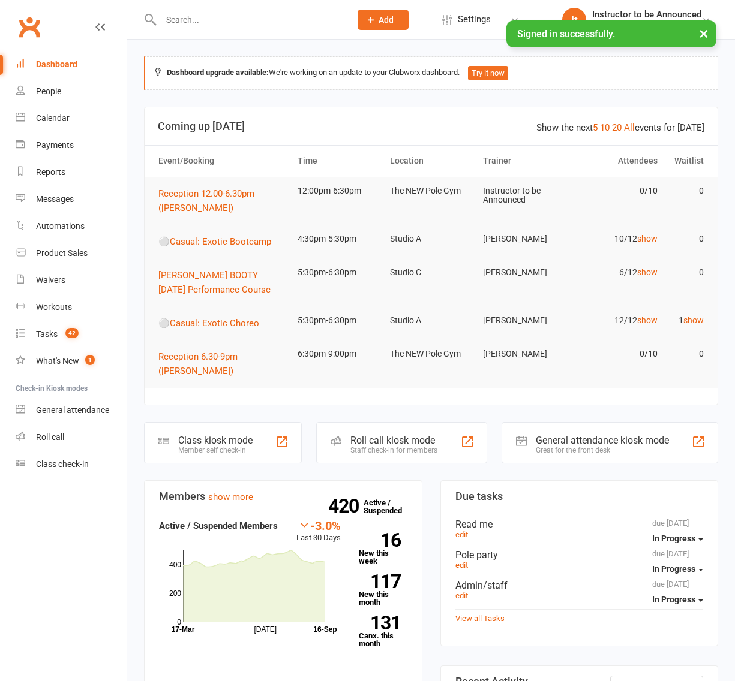 This screenshot has width=735, height=681. What do you see at coordinates (50, 172) in the screenshot?
I see `div: Reports` at bounding box center [50, 172].